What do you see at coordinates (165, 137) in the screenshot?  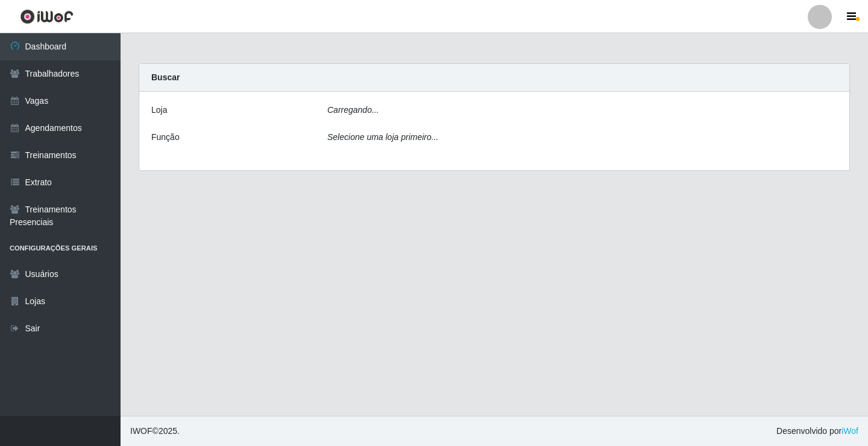 I see `label: Função` at bounding box center [165, 137].